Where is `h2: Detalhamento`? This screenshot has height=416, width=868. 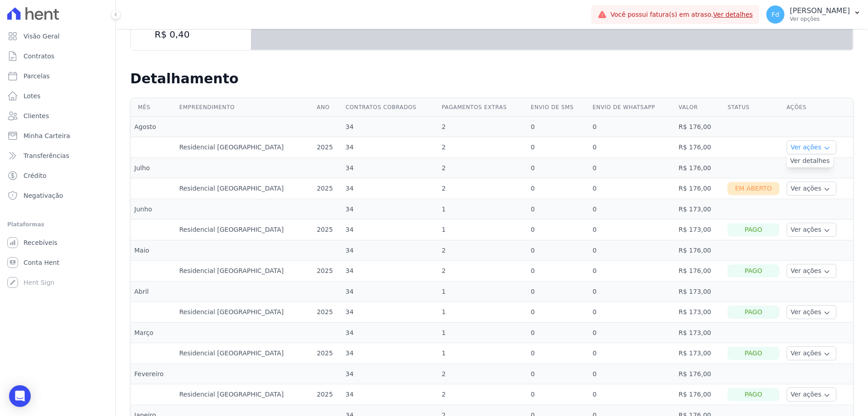 h2: Detalhamento is located at coordinates (492, 79).